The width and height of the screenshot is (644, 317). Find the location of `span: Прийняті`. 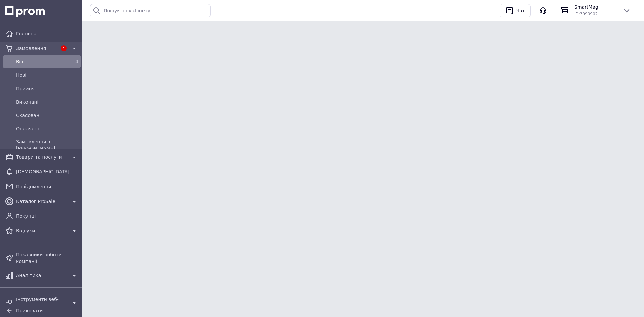

span: Прийняті is located at coordinates (47, 89).